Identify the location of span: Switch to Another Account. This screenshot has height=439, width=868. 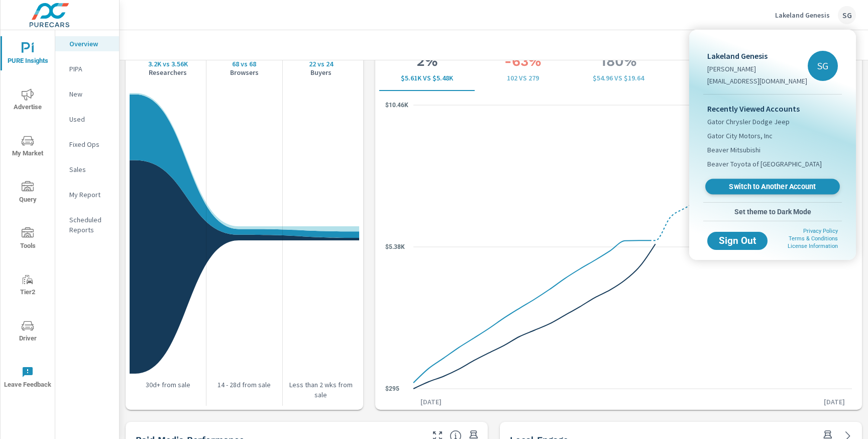
(772, 186).